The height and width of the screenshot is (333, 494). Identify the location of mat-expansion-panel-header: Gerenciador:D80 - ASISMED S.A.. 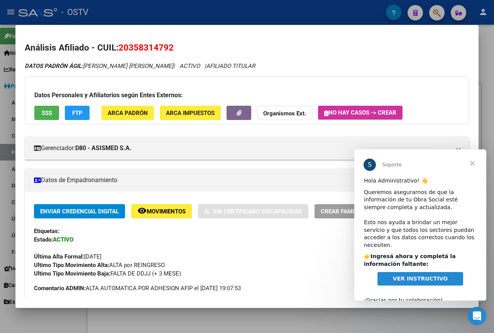
(247, 148).